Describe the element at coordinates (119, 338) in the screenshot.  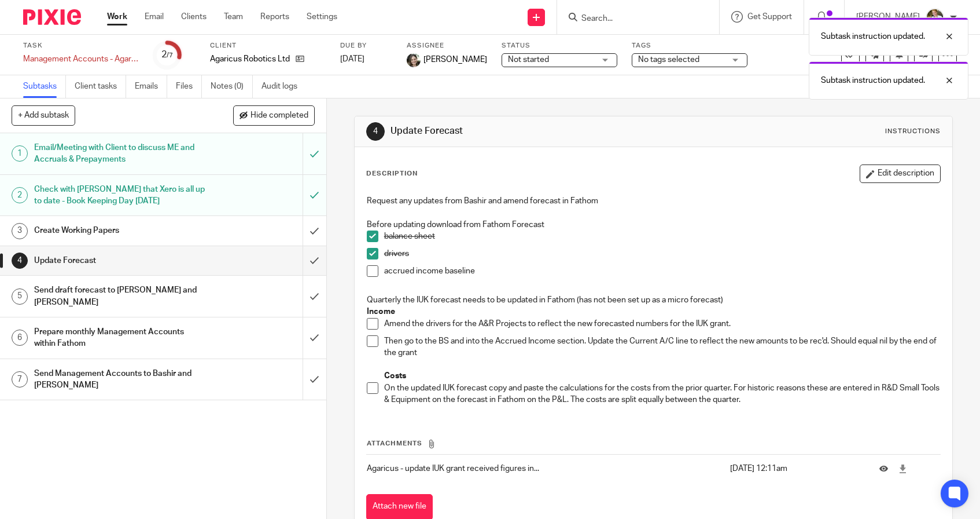
I see `h1: Prepare monthly Management Accounts within Fathom` at that location.